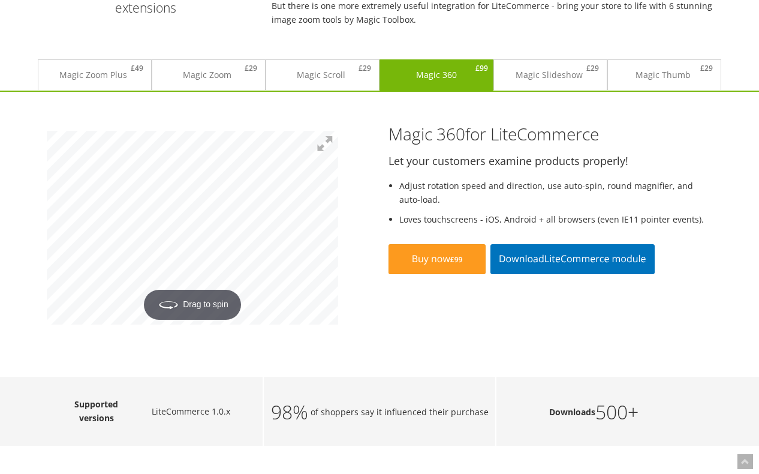 The width and height of the screenshot is (759, 474). Describe the element at coordinates (556, 219) in the screenshot. I see `li: Loves touchscreens - iOS, Android + all browsers (even IE11 pointer events).` at that location.